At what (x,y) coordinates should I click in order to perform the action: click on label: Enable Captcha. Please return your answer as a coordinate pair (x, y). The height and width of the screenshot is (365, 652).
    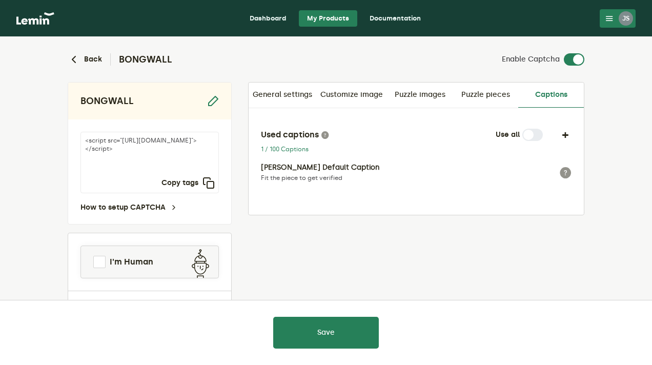
    Looking at the image, I should click on (531, 59).